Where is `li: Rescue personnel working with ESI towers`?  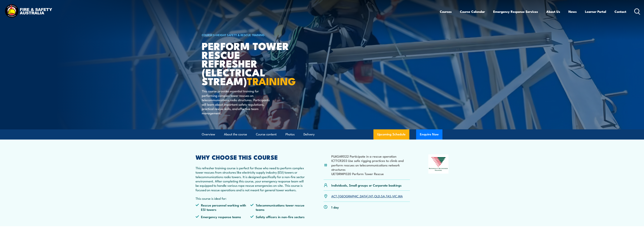 li: Rescue personnel working with ESI towers is located at coordinates (223, 207).